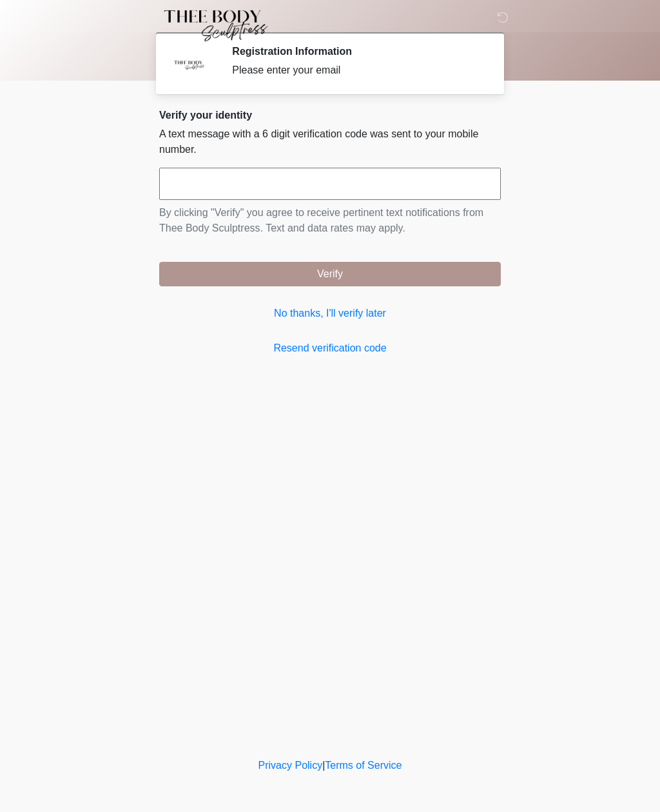 The width and height of the screenshot is (660, 812). Describe the element at coordinates (330, 348) in the screenshot. I see `a: Resend verification code` at that location.